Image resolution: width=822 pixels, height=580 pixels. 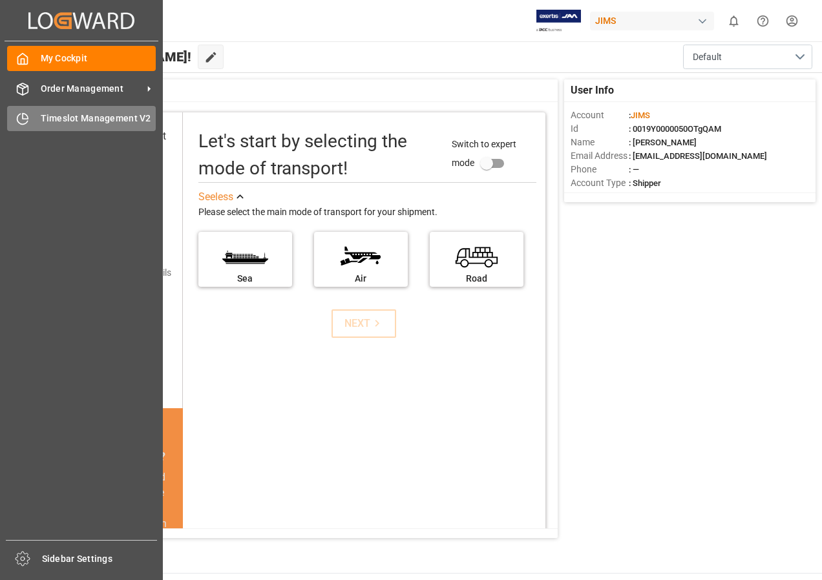 What do you see at coordinates (92, 89) in the screenshot?
I see `span: Order Management` at bounding box center [92, 89].